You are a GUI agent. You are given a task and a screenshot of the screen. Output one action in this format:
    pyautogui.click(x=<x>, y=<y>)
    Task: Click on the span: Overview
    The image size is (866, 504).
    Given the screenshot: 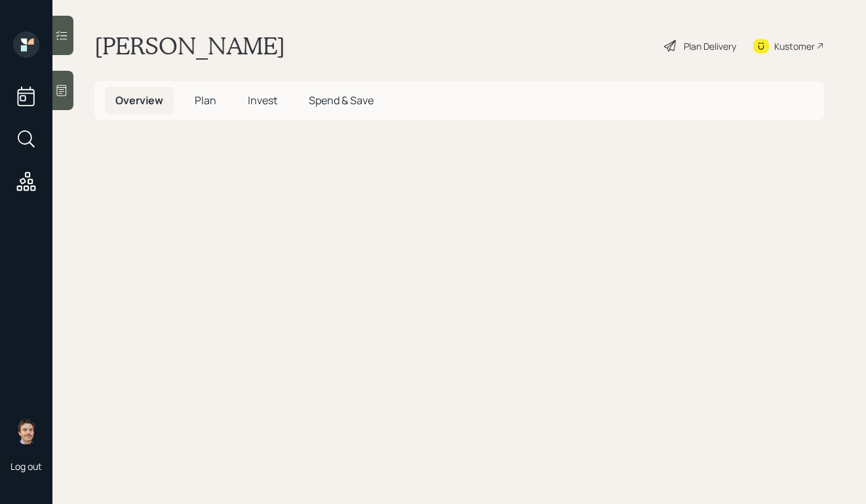 What is the action you would take?
    pyautogui.click(x=139, y=101)
    